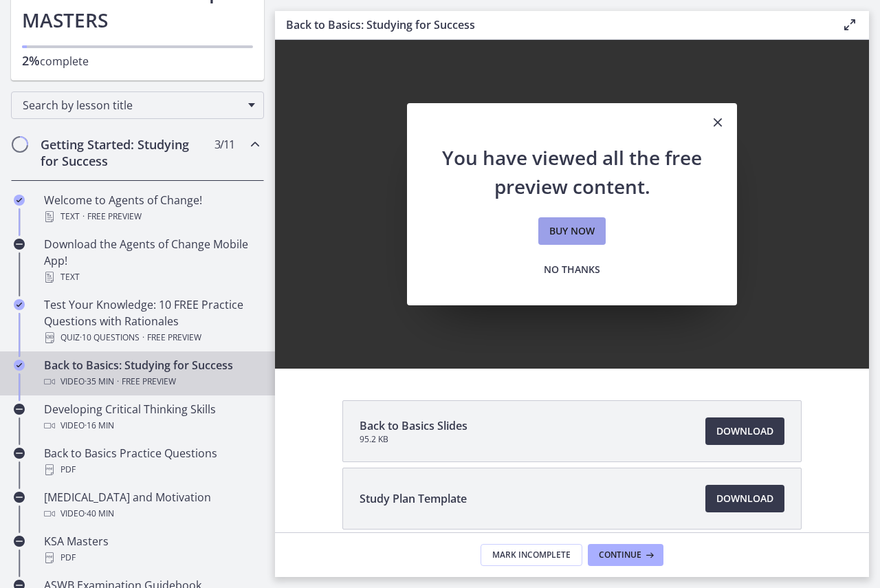  I want to click on h3: Back to Basics: Studying for Success, so click(552, 24).